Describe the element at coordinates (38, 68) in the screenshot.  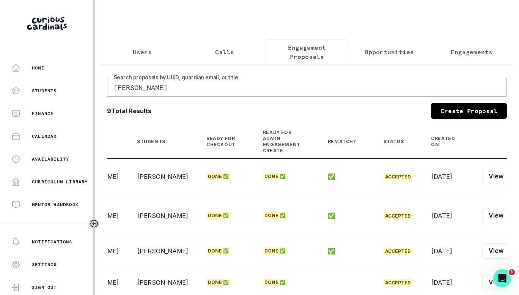
I see `p: Home` at that location.